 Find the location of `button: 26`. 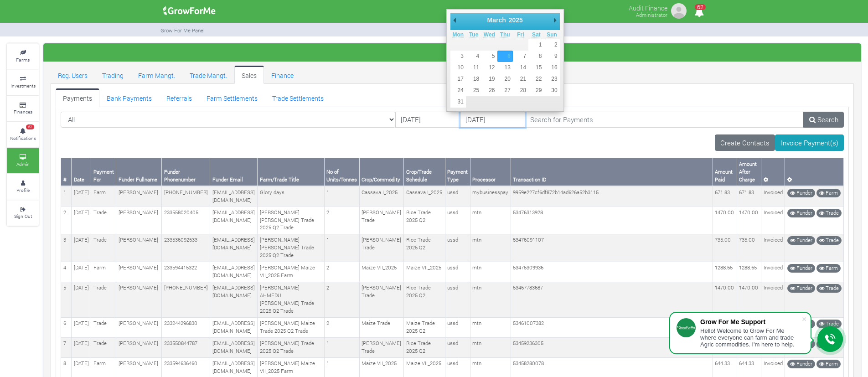

button: 26 is located at coordinates (489, 90).